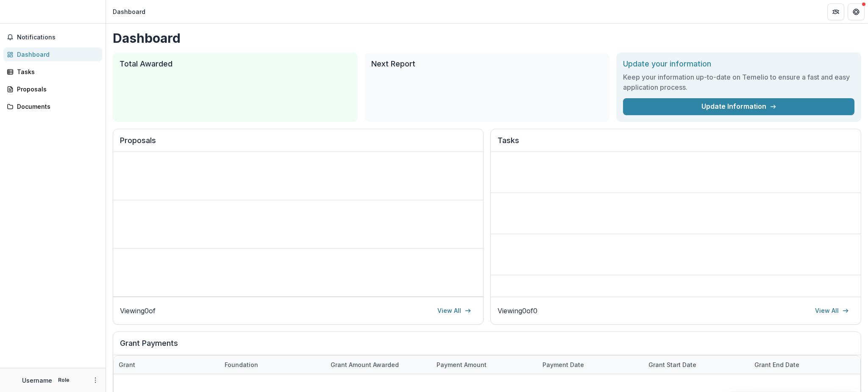 The image size is (868, 392). Describe the element at coordinates (56, 89) in the screenshot. I see `div: Proposals` at that location.